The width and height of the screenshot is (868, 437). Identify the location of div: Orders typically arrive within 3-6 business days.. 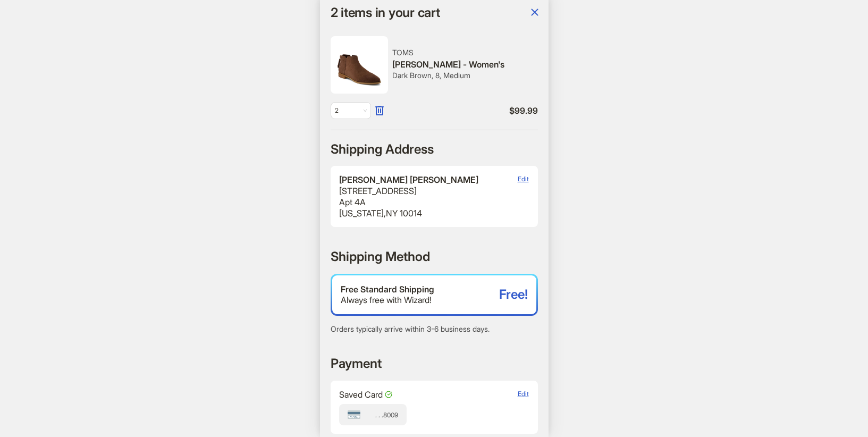
(434, 329).